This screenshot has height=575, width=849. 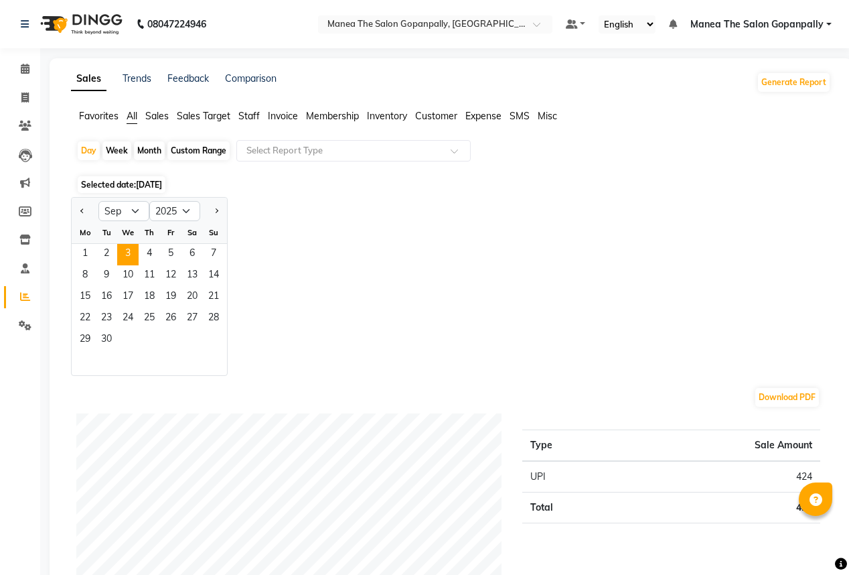 What do you see at coordinates (149, 151) in the screenshot?
I see `div: Month` at bounding box center [149, 151].